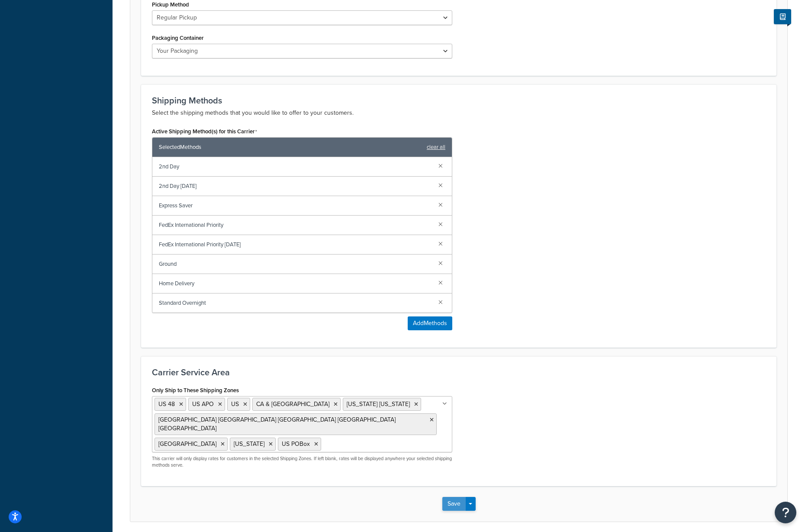  I want to click on p: This carrier will only display rates for customers in the selected Shipping Zones. If left blank,..., so click(302, 462).